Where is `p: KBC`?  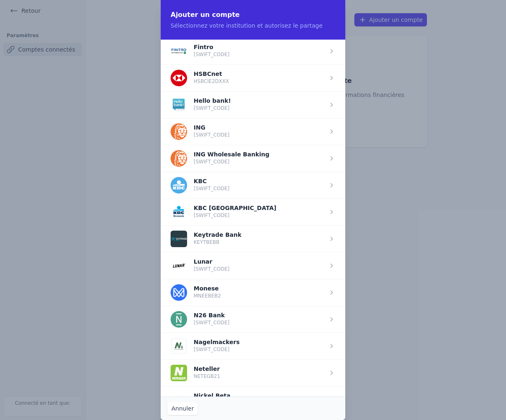
p: KBC is located at coordinates (211, 181).